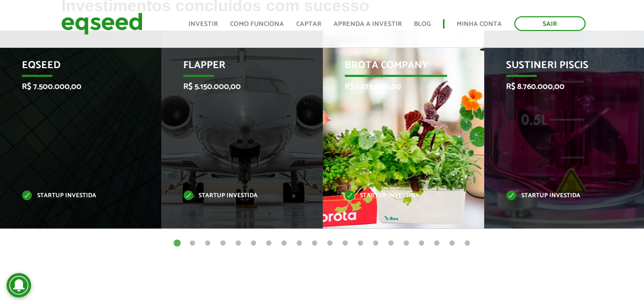 Image resolution: width=644 pixels, height=304 pixels. Describe the element at coordinates (73, 86) in the screenshot. I see `p: R$ 7.500.000,00` at that location.